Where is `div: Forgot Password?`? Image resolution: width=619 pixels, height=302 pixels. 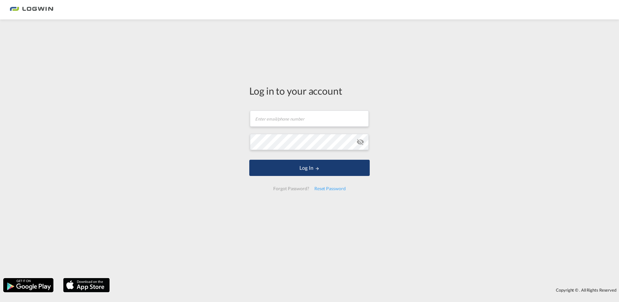 div: Forgot Password? is located at coordinates (291, 188).